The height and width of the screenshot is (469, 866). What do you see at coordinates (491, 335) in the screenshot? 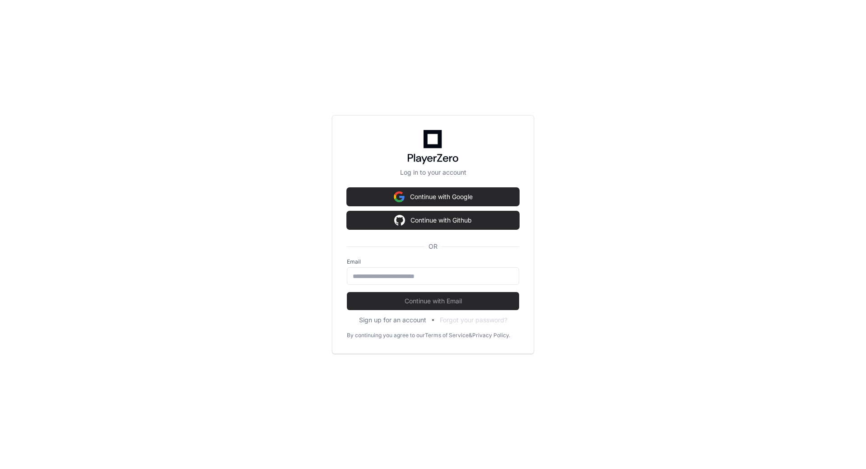
I see `a: Privacy Policy.` at bounding box center [491, 335].